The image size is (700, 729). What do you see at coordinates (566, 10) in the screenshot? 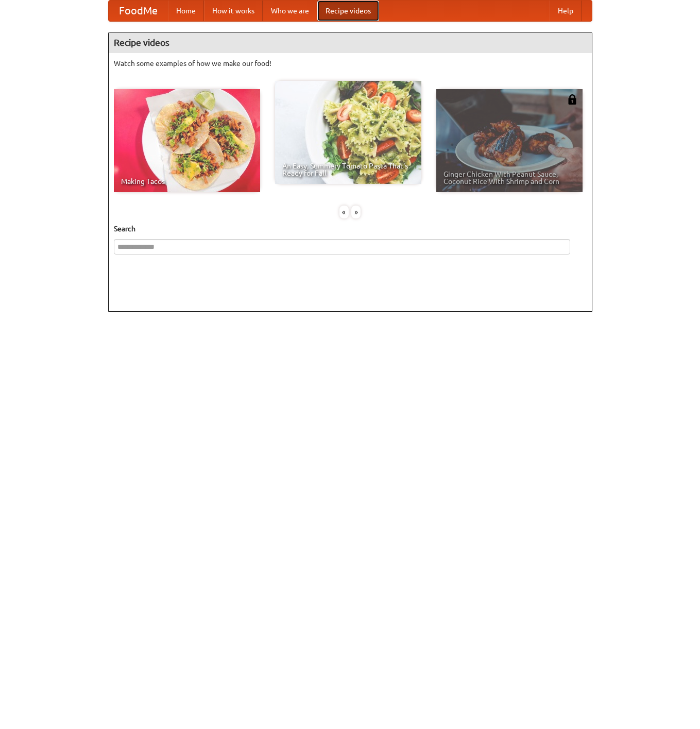
I see `a: Help` at bounding box center [566, 10].